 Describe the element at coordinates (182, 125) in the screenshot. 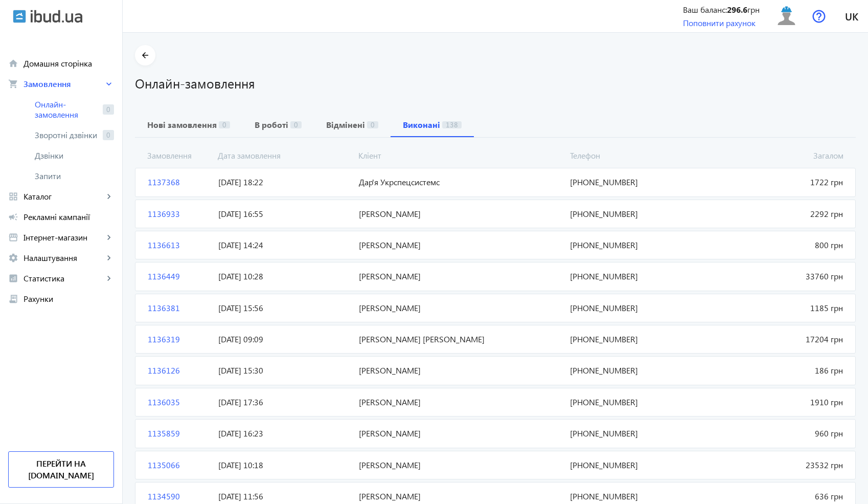

I see `b: Нові замовлення` at that location.